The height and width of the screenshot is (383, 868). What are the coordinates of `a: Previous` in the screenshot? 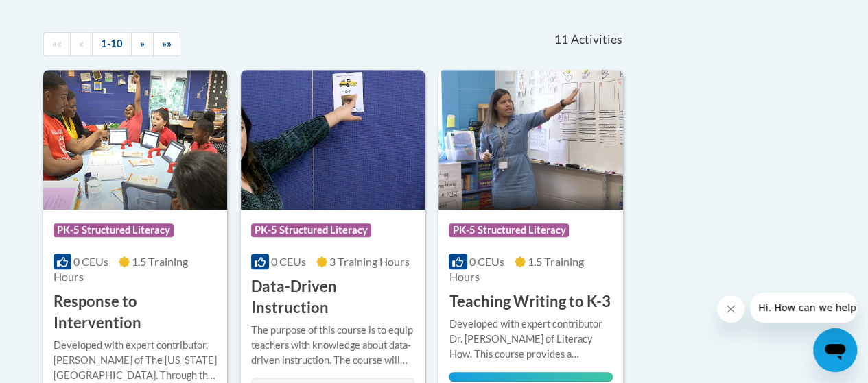 It's located at (81, 44).